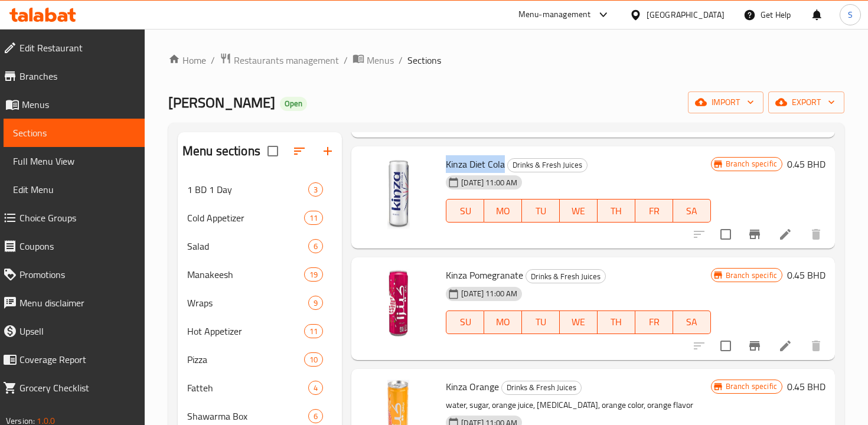 This screenshot has width=868, height=425. I want to click on div: Manakeesh, so click(246, 275).